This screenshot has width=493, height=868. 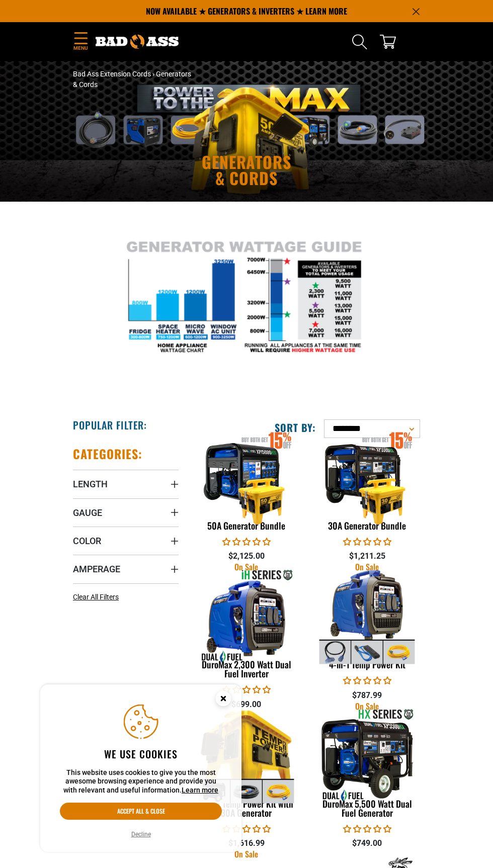 I want to click on a: Bad Ass Extension Cords, so click(x=111, y=74).